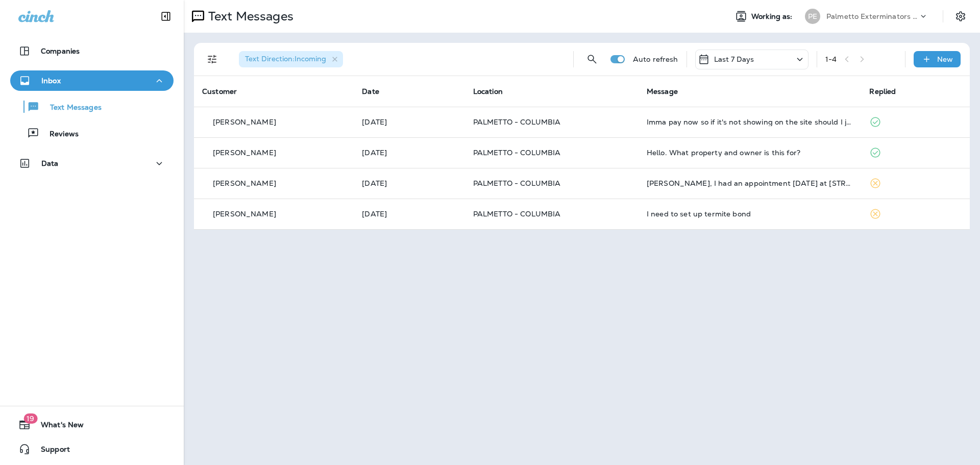  Describe the element at coordinates (872, 17) in the screenshot. I see `p: Palmetto Exterminators LLC` at that location.